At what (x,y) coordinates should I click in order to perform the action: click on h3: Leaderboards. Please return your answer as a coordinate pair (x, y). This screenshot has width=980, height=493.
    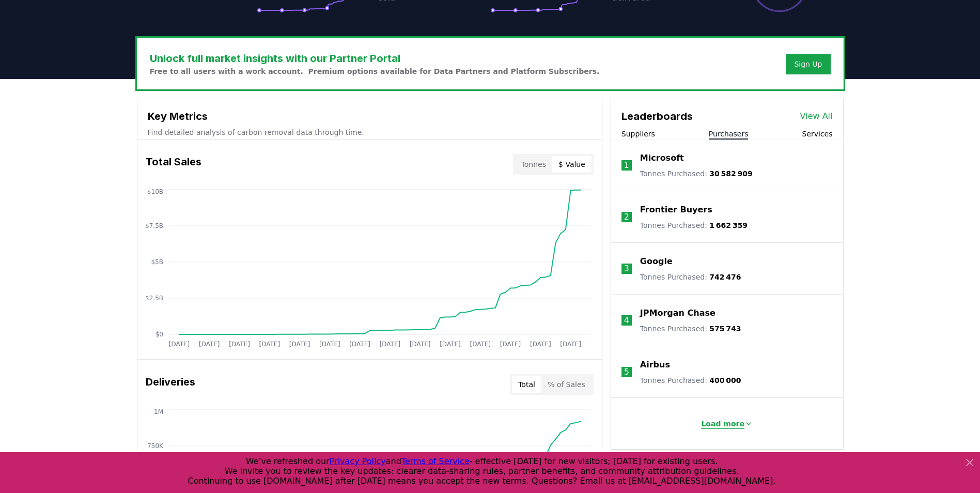
    Looking at the image, I should click on (657, 117).